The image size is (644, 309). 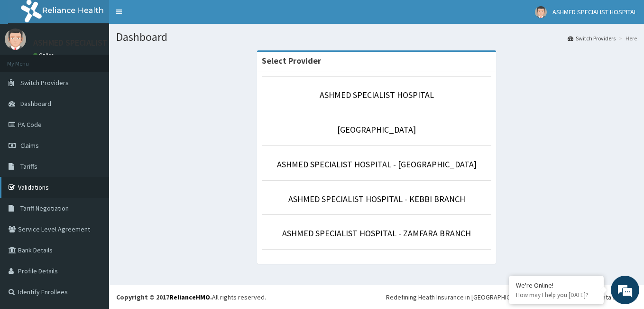 I want to click on span: Claims, so click(x=29, y=145).